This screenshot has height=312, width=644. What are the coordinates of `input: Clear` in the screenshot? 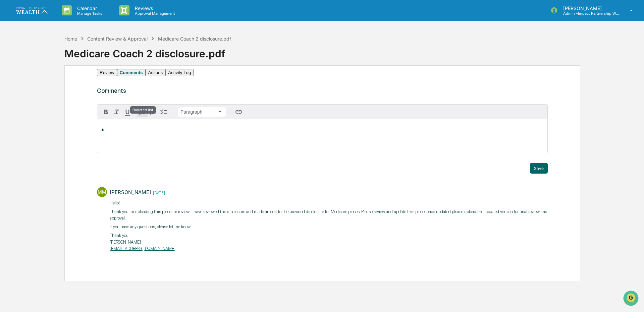 It's located at (64, 34).